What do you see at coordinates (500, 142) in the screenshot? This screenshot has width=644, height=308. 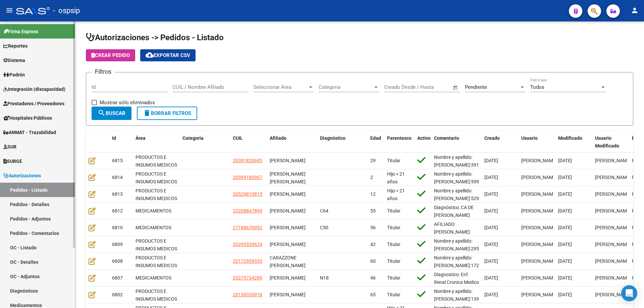 I see `datatable-header-cell: Creado` at bounding box center [500, 142].